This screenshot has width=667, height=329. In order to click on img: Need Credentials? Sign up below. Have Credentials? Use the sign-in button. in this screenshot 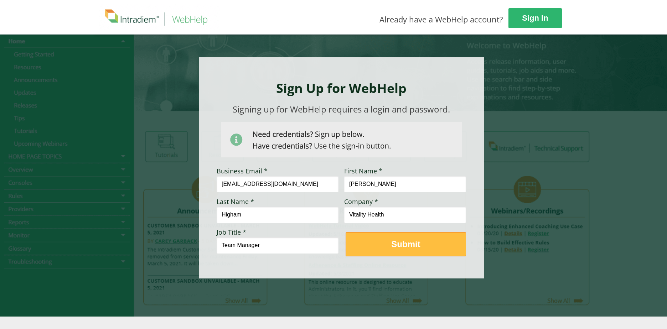, I will do `click(341, 140)`.